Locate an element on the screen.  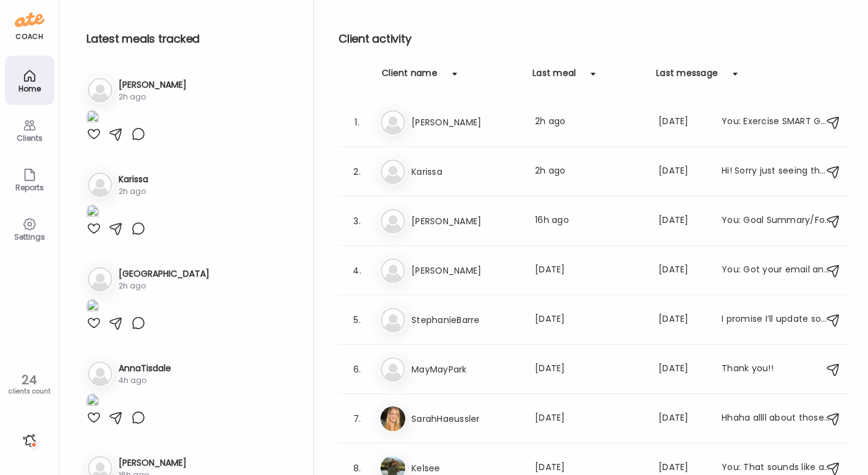
h3: SarahHaeussler is located at coordinates (466, 419).